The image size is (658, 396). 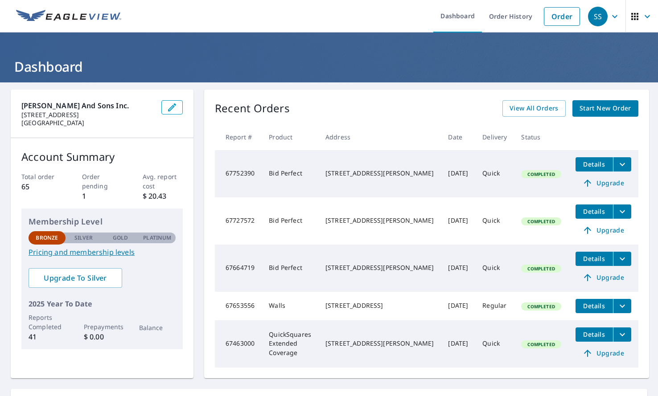 I want to click on a: Order, so click(x=562, y=16).